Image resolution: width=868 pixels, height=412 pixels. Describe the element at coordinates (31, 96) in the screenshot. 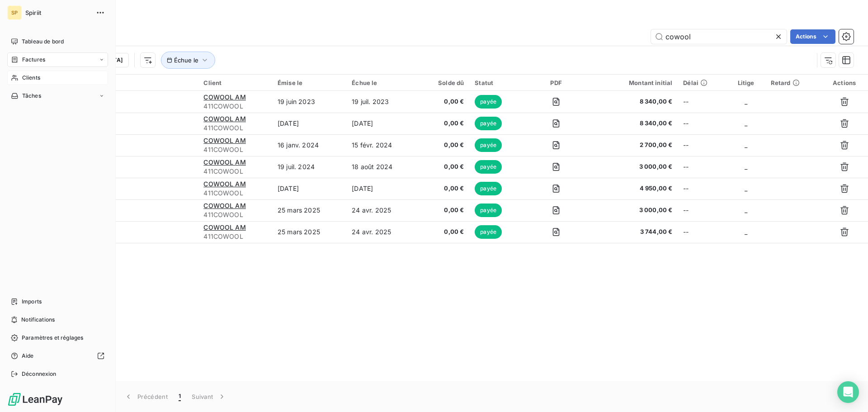

I see `span: Tâches` at that location.